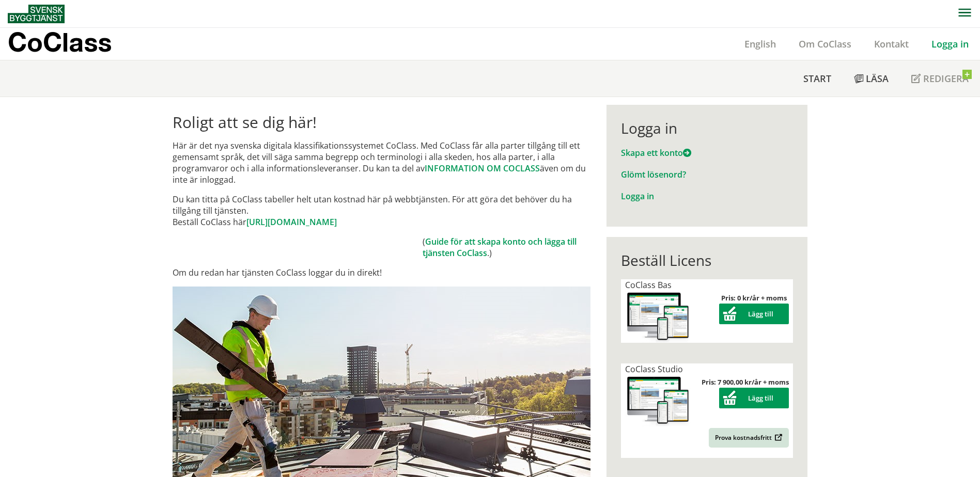 The width and height of the screenshot is (980, 477). I want to click on span: Läsa, so click(877, 79).